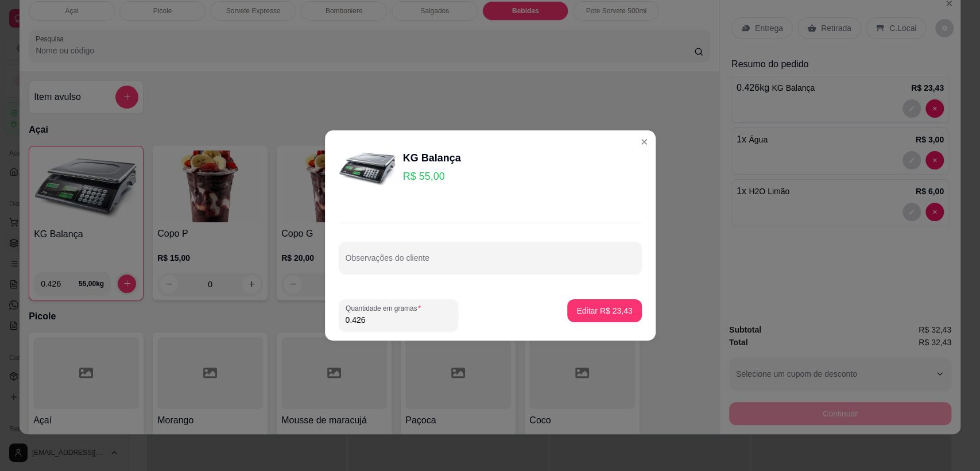 This screenshot has width=980, height=471. Describe the element at coordinates (644, 141) in the screenshot. I see `button: Close` at that location.